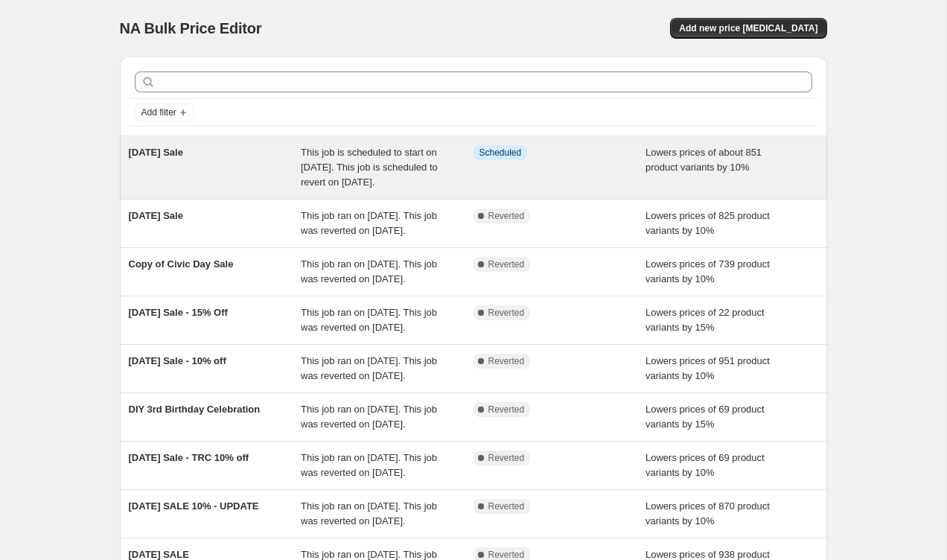  I want to click on span: Lowers prices of 870 product variants by 10%, so click(707, 513).